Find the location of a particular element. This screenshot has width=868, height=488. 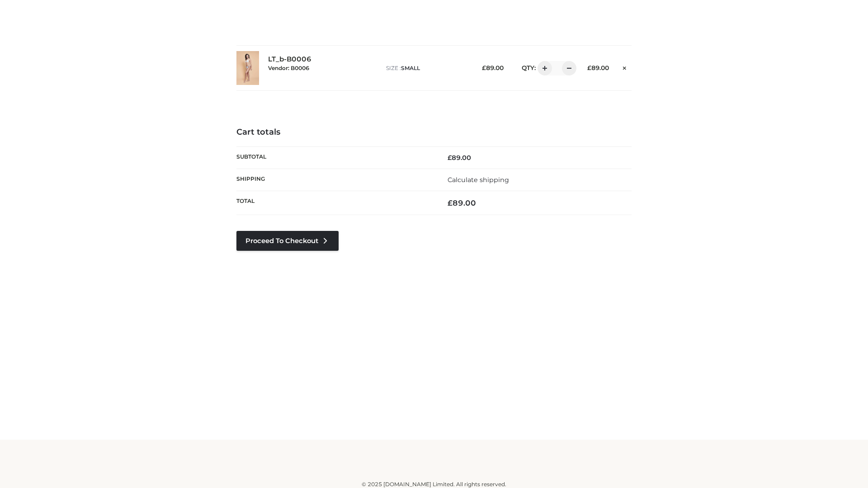

th: Subtotal is located at coordinates (335, 157).